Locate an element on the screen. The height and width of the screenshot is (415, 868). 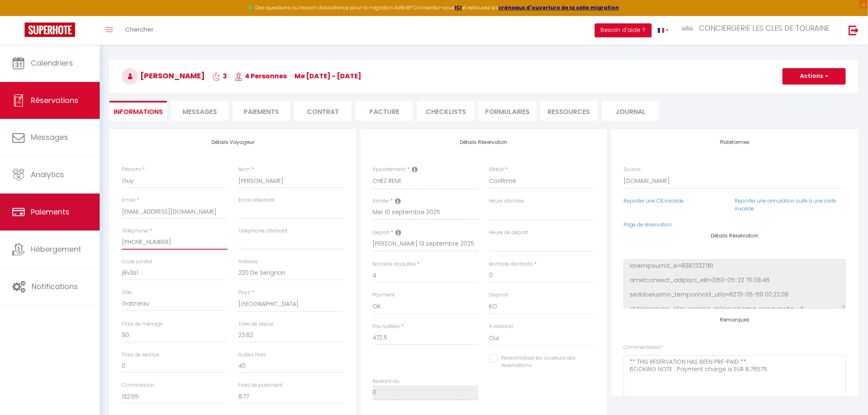
img: Super Booking is located at coordinates (50, 29).